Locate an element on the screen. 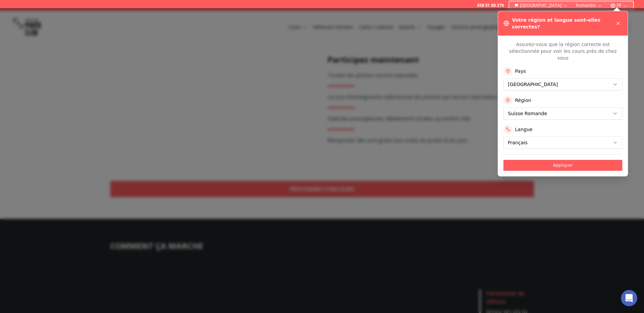 This screenshot has height=313, width=644. div: Open Intercom Messenger is located at coordinates (629, 299).